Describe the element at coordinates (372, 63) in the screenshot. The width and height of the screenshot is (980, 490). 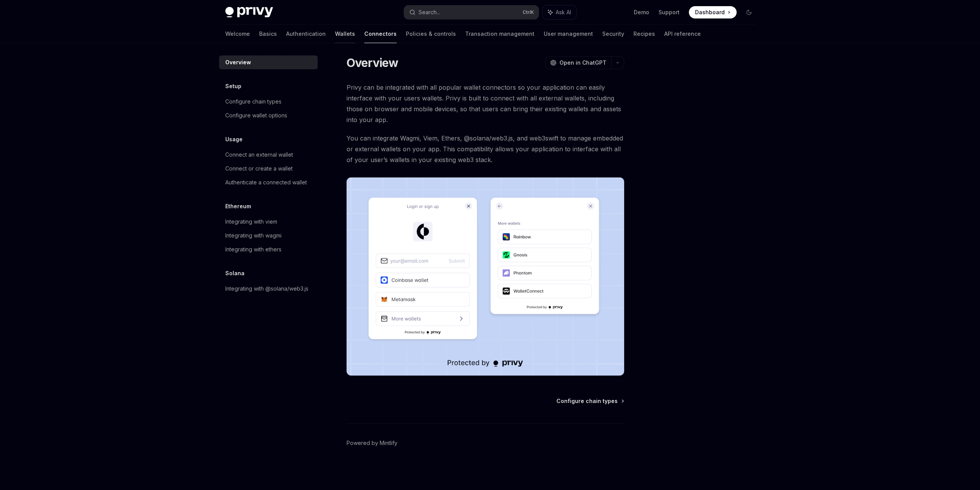
I see `h1: Overview` at that location.